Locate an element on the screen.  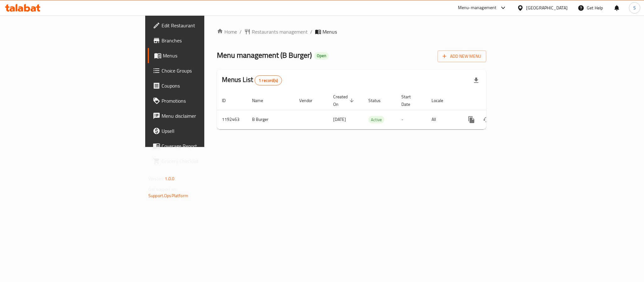
span: 1.0.0 is located at coordinates (170, 179).